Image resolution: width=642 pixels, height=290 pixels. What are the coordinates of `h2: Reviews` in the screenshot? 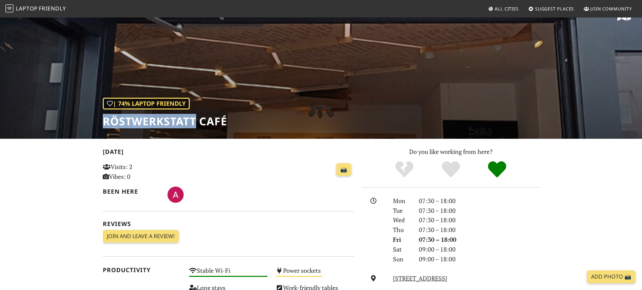 It's located at (228, 224).